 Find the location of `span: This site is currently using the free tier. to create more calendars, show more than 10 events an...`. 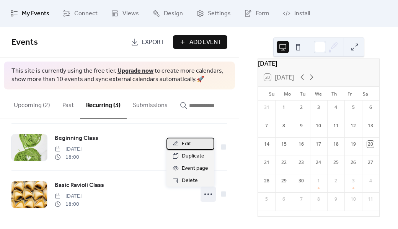

span: This site is currently using the free tier. to create more calendars, show more than 10 events an... is located at coordinates (119, 75).